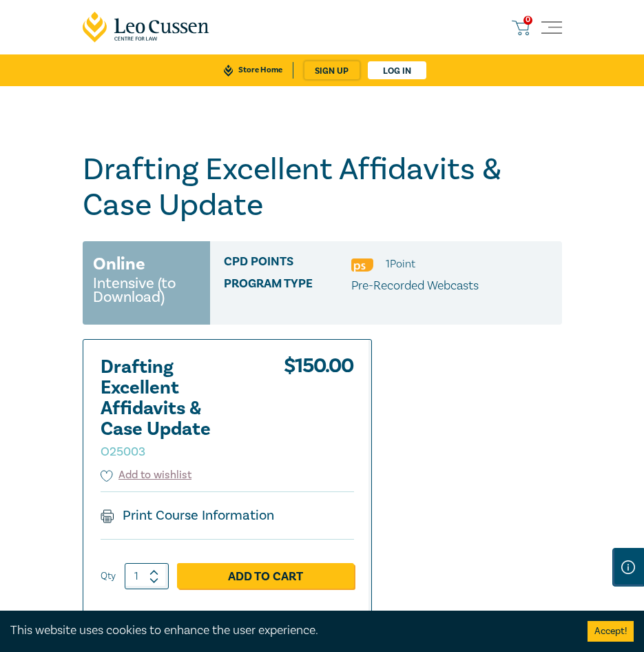  Describe the element at coordinates (266, 576) in the screenshot. I see `a: Add to Cart` at that location.